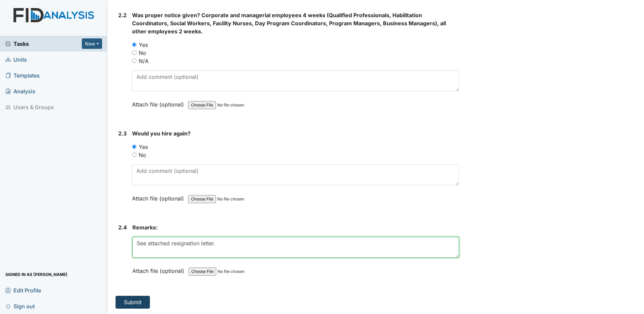 The width and height of the screenshot is (644, 314). I want to click on span: Tasks, so click(43, 44).